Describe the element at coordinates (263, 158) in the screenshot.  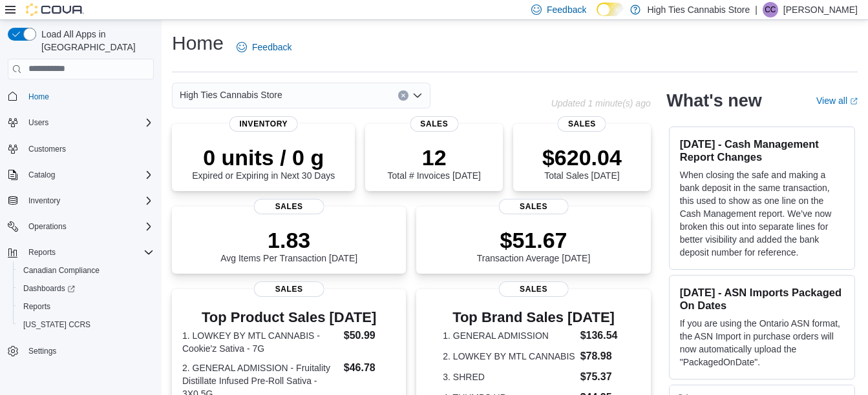
I see `p: 0 units / 0 g` at that location.